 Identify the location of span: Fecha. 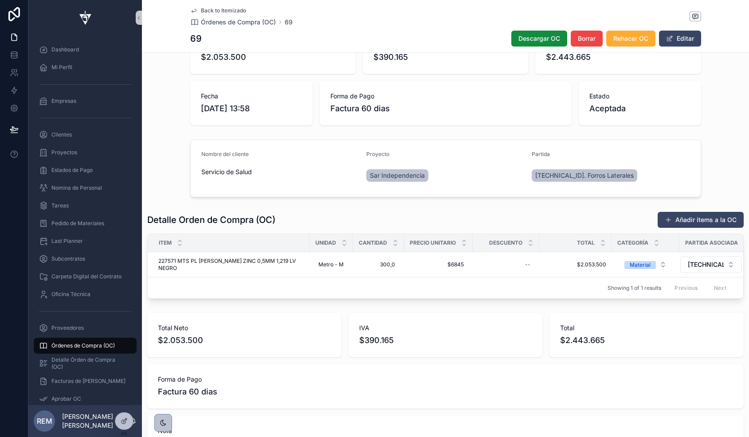
(251, 96).